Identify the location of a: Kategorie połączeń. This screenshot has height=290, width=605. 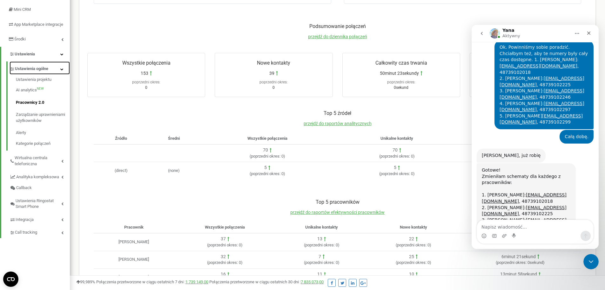
(43, 143).